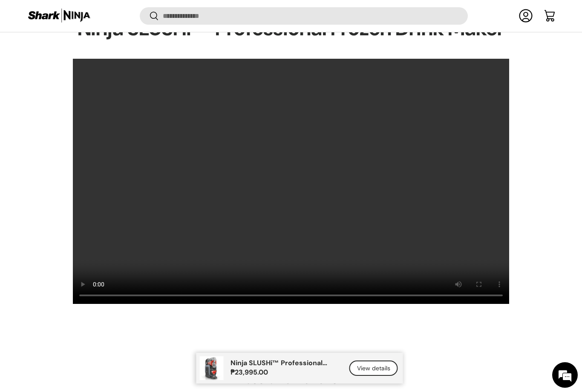 Image resolution: width=582 pixels, height=392 pixels. I want to click on div: Minimize live chat window, so click(150, 14).